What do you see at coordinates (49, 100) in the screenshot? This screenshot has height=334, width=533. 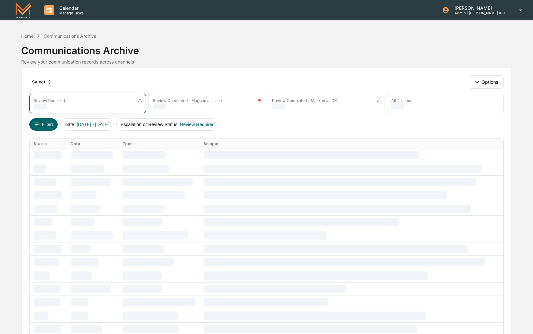 I see `div: Review Required` at bounding box center [49, 100].